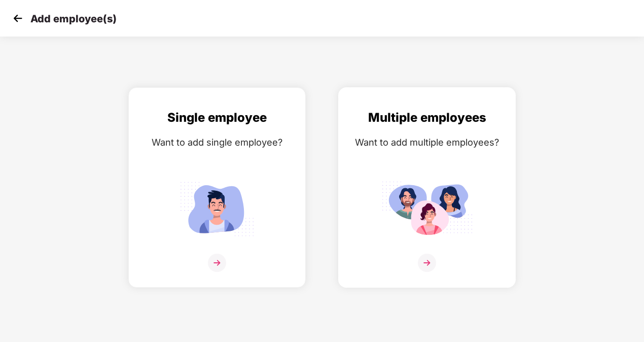 The width and height of the screenshot is (644, 342). Describe the element at coordinates (73, 18) in the screenshot. I see `p: Add employee(s)` at that location.